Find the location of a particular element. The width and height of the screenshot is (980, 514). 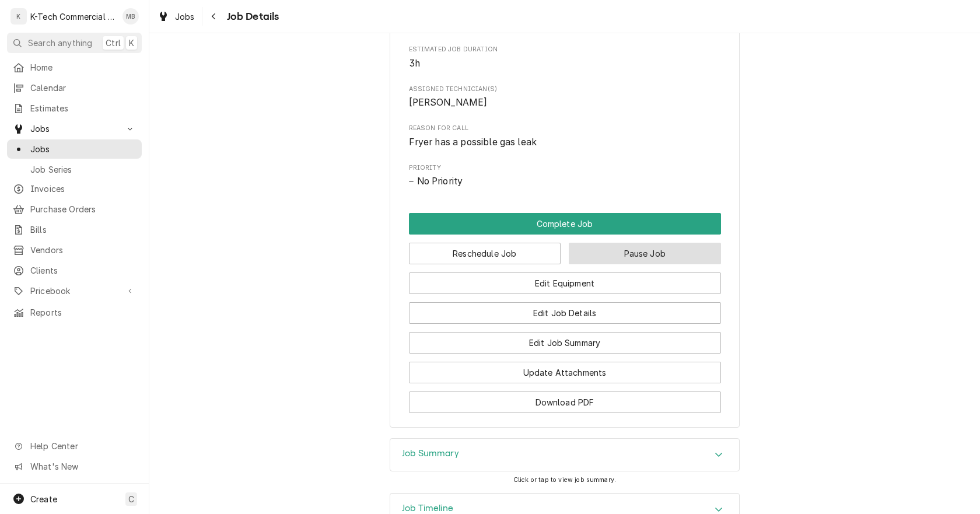

button: Edit Job Summary is located at coordinates (565, 342).